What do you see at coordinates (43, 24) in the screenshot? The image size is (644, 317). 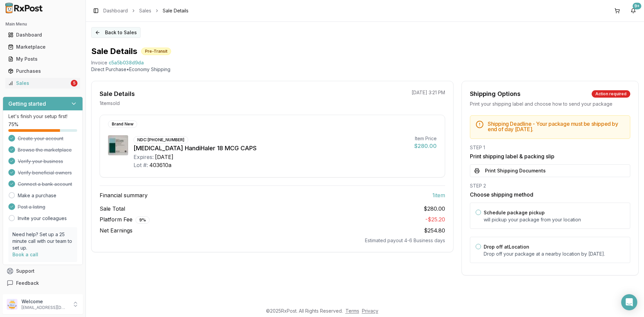 I see `h2: Main Menu` at bounding box center [43, 24].